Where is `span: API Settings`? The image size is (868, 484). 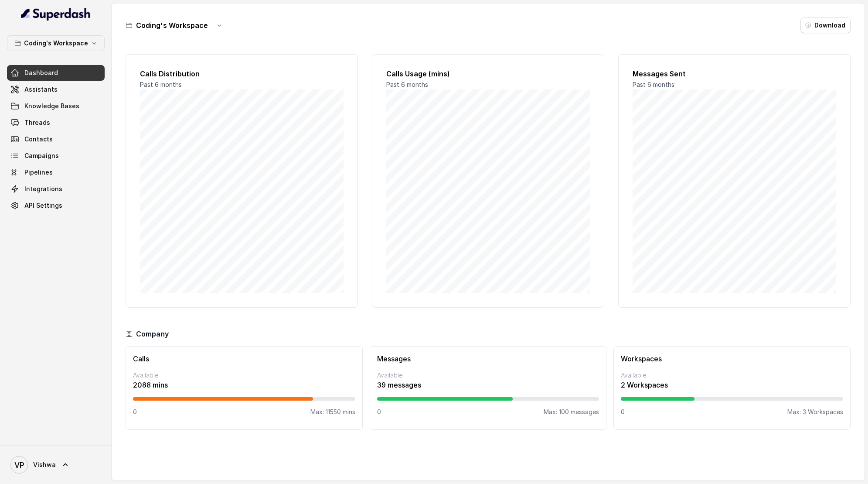
span: API Settings is located at coordinates (43, 205).